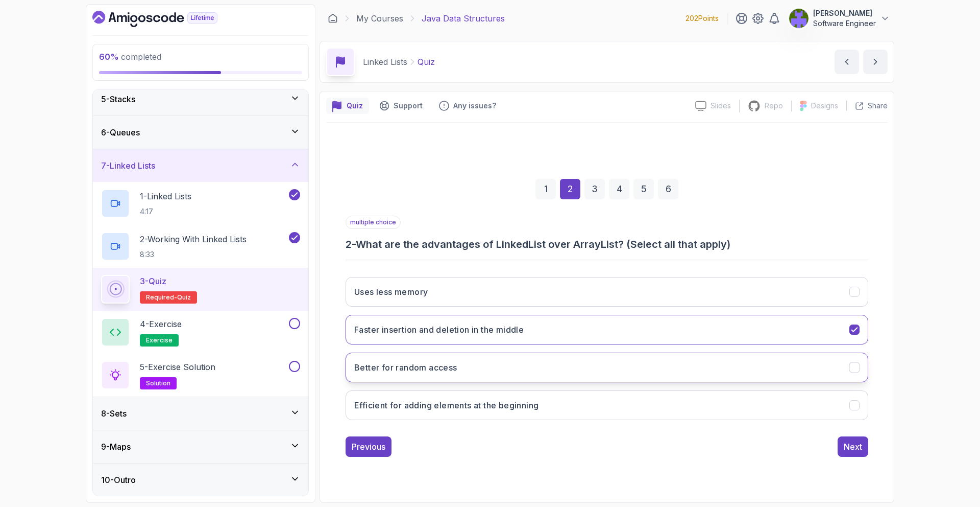  Describe the element at coordinates (702, 18) in the screenshot. I see `p: 202 Points` at that location.